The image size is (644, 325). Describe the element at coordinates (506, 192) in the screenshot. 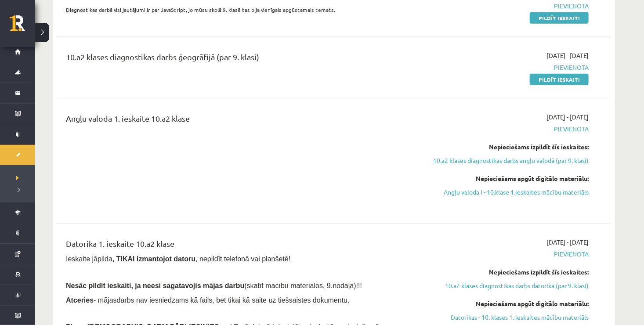

I see `a: Angļu valoda I - 10.klase 1.ieskaites mācību materiāls` at that location.